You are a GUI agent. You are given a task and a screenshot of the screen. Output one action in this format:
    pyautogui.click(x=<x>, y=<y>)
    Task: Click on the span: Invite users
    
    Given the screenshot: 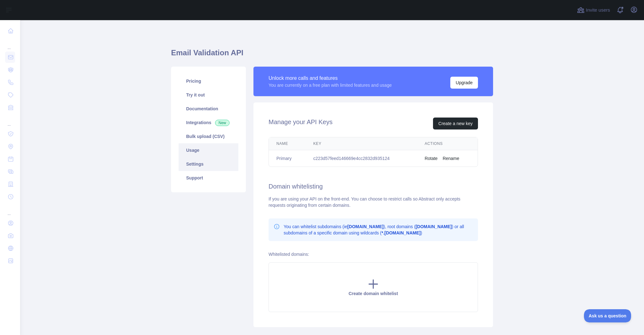 What is the action you would take?
    pyautogui.click(x=598, y=10)
    